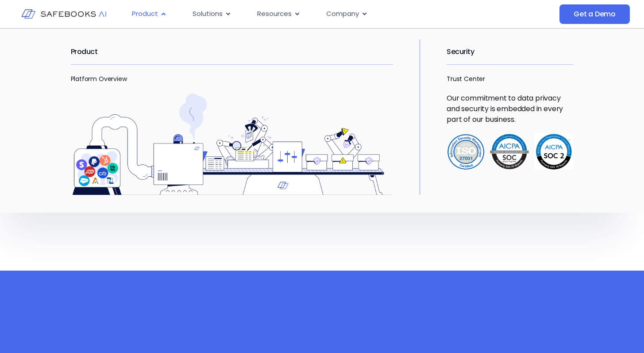  Describe the element at coordinates (595, 14) in the screenshot. I see `span: Get a Demo` at that location.